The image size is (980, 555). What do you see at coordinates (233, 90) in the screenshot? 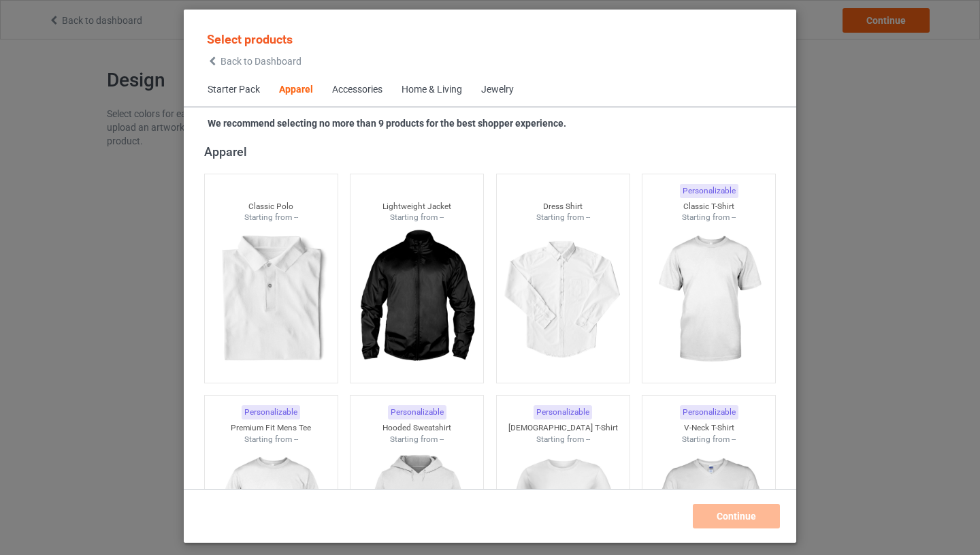
I see `span: Starter Pack` at bounding box center [233, 90].